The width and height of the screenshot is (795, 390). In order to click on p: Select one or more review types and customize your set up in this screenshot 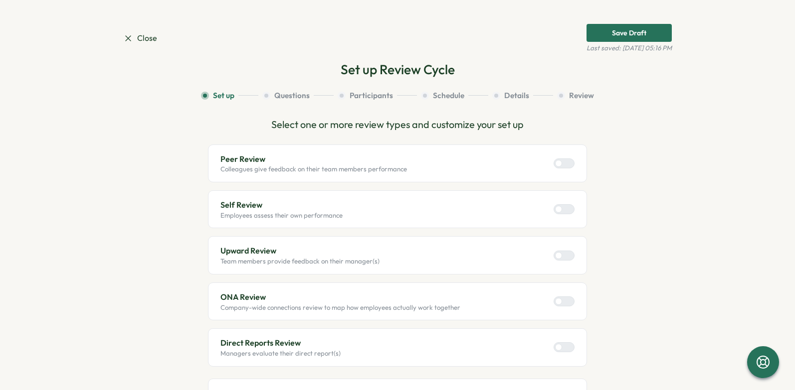, I will do `click(397, 125)`.